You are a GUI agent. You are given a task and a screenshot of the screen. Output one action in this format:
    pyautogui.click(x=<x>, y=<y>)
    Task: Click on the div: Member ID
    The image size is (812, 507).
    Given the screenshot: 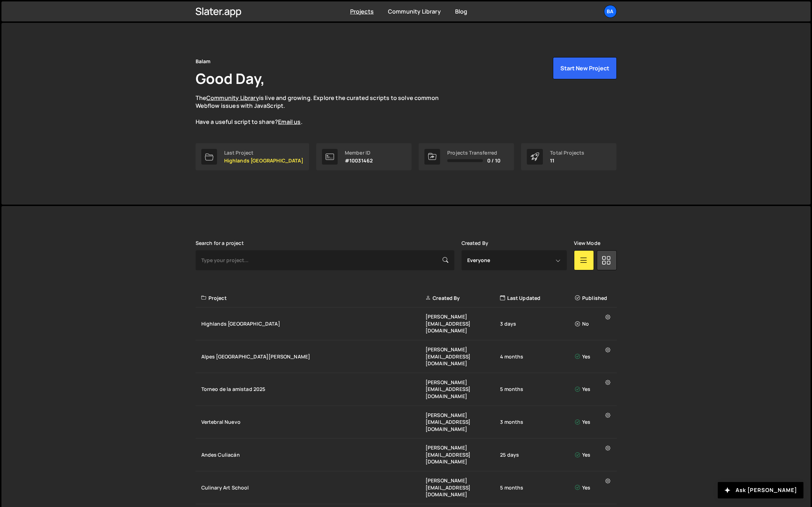 What is the action you would take?
    pyautogui.click(x=359, y=153)
    